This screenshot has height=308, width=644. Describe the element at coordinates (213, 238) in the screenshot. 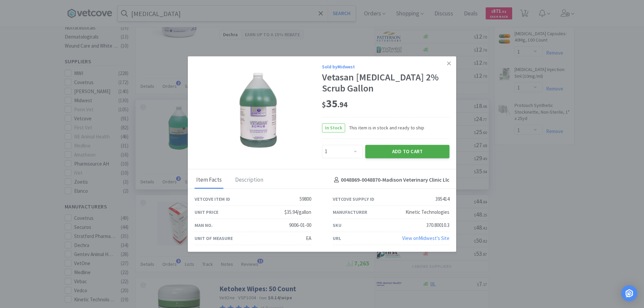

I see `div: Unit of Measure` at that location.